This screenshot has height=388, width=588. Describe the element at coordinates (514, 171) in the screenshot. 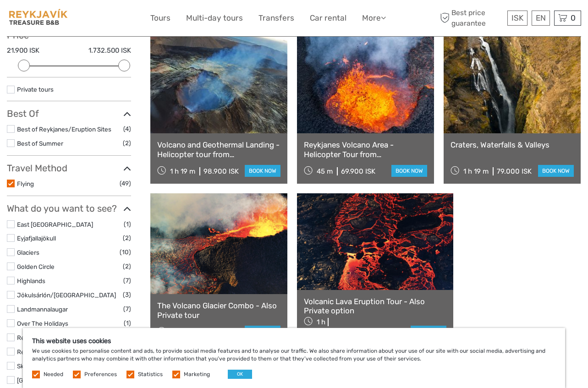

I see `div: 79.000 ISK` at that location.